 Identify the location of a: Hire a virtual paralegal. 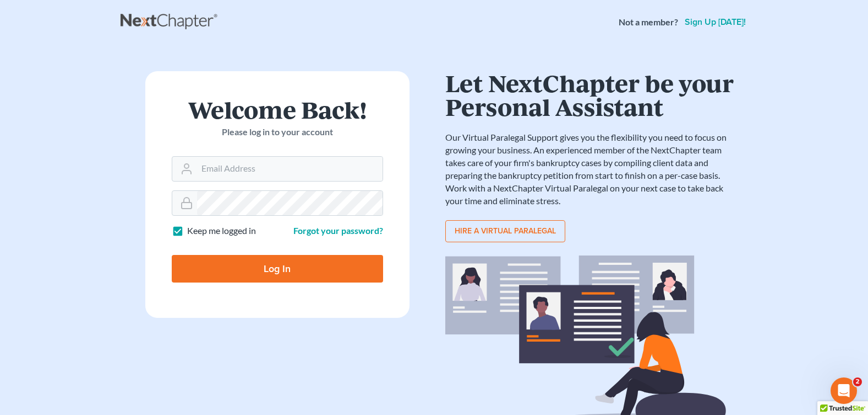
(505, 231).